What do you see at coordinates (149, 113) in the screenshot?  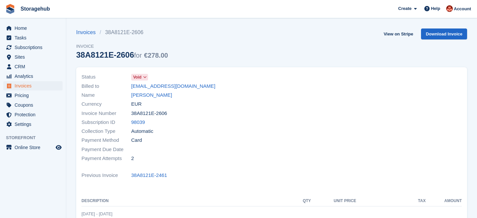 I see `span: 38A8121E-2606` at bounding box center [149, 113].